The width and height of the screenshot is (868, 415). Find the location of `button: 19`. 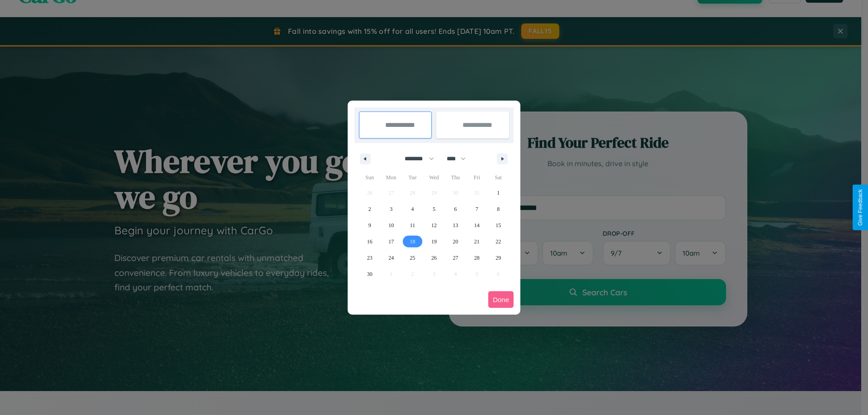

button: 19 is located at coordinates (434, 242).